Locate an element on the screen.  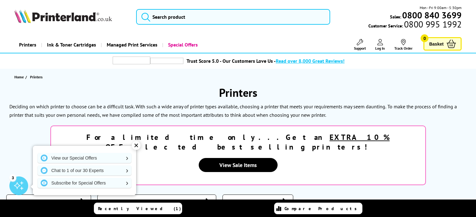
span: Basket is located at coordinates (436, 44).